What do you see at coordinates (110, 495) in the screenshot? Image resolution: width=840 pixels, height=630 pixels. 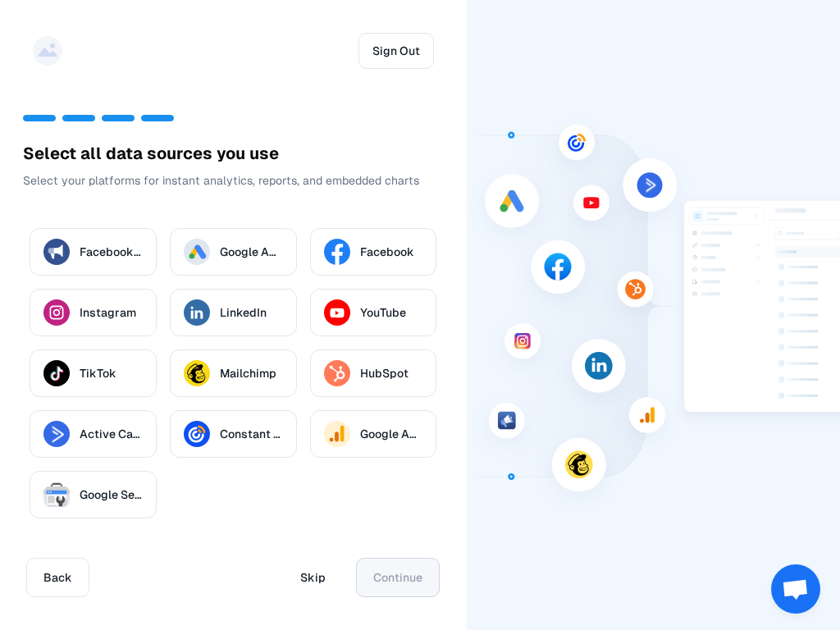 I see `p: Google Search Console` at bounding box center [110, 495].